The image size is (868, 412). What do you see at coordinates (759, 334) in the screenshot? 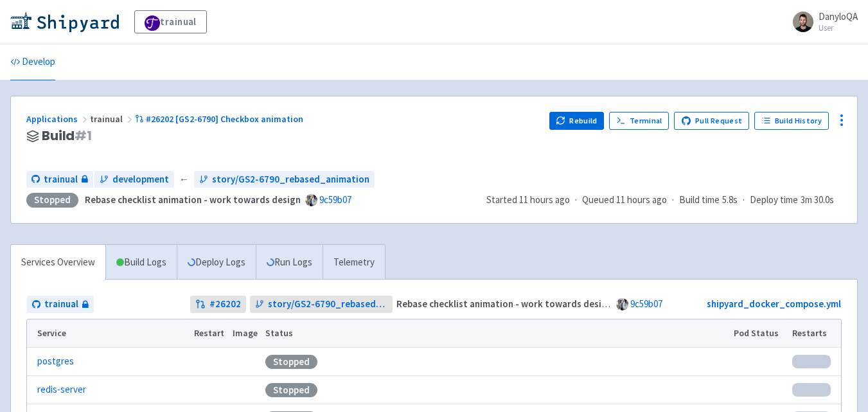
I see `th: Pod Status` at bounding box center [759, 334].